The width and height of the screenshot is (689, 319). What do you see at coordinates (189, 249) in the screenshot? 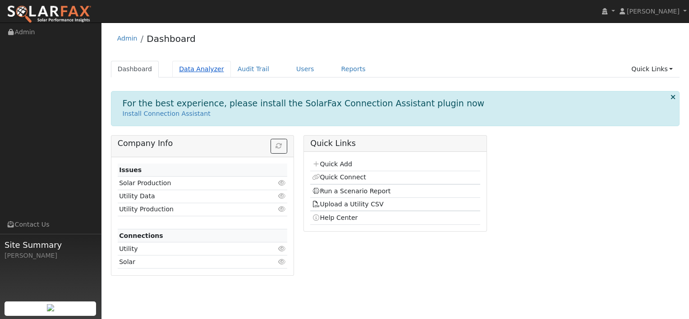
I see `td: Utility` at bounding box center [189, 249].